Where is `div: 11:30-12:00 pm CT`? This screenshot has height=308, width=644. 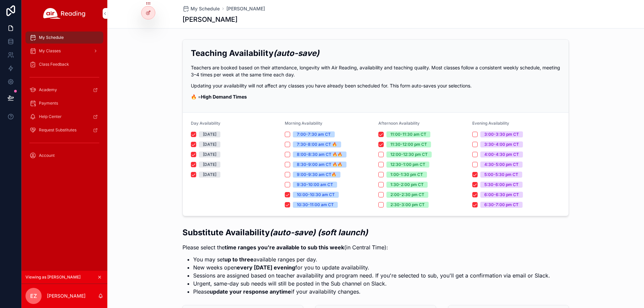 div: 11:30-12:00 pm CT is located at coordinates (408, 144).